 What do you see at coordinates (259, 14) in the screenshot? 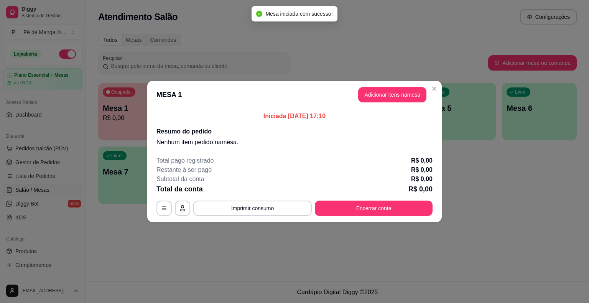
I see `span: check-circle` at bounding box center [259, 14].